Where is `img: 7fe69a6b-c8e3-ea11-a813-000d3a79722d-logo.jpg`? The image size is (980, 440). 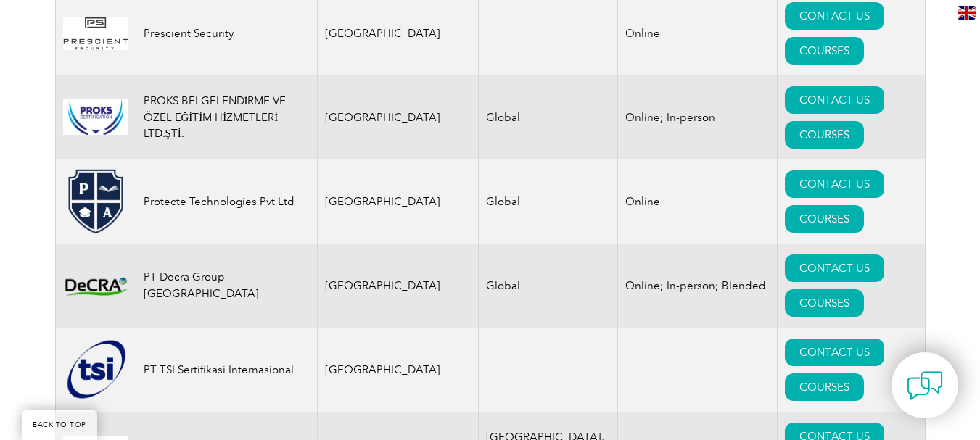 img: 7fe69a6b-c8e3-ea11-a813-000d3a79722d-logo.jpg is located at coordinates (95, 116).